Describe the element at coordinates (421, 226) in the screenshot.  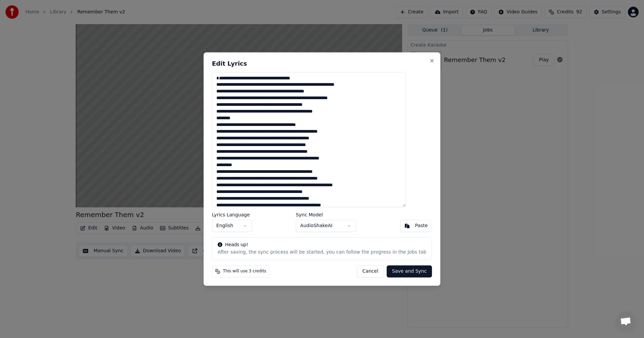
I see `div: Paste` at that location.